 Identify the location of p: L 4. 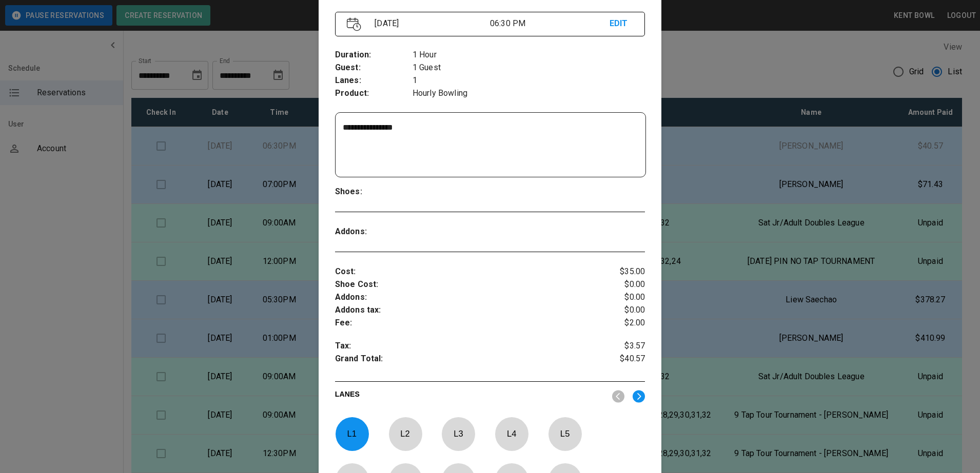
(511, 434).